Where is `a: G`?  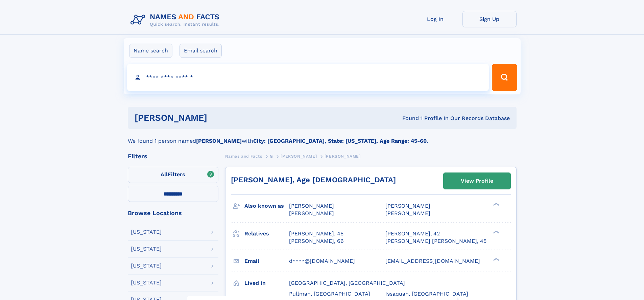 a: G is located at coordinates (271, 156).